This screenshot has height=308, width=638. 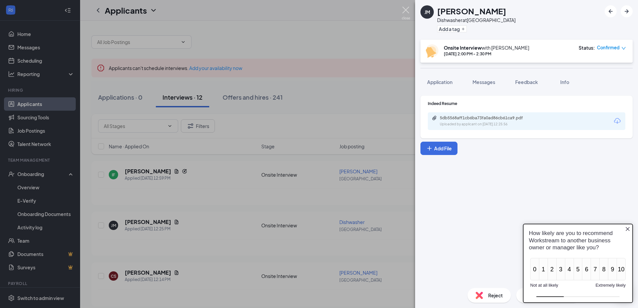 I want to click on button: 6, so click(x=68, y=51).